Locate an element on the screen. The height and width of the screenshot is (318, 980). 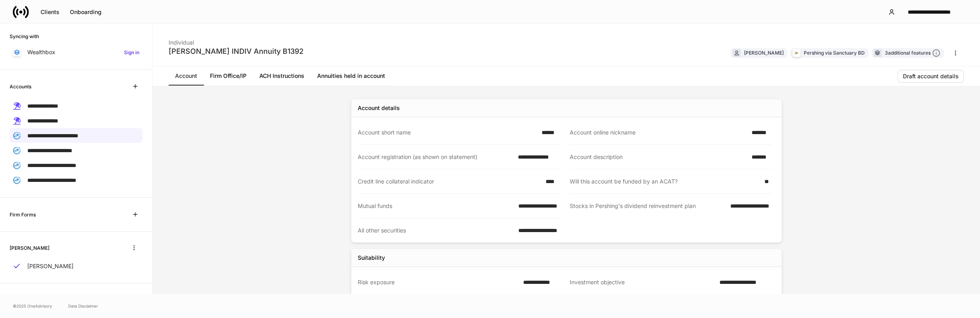
div: Risk exposure is located at coordinates (438, 282).